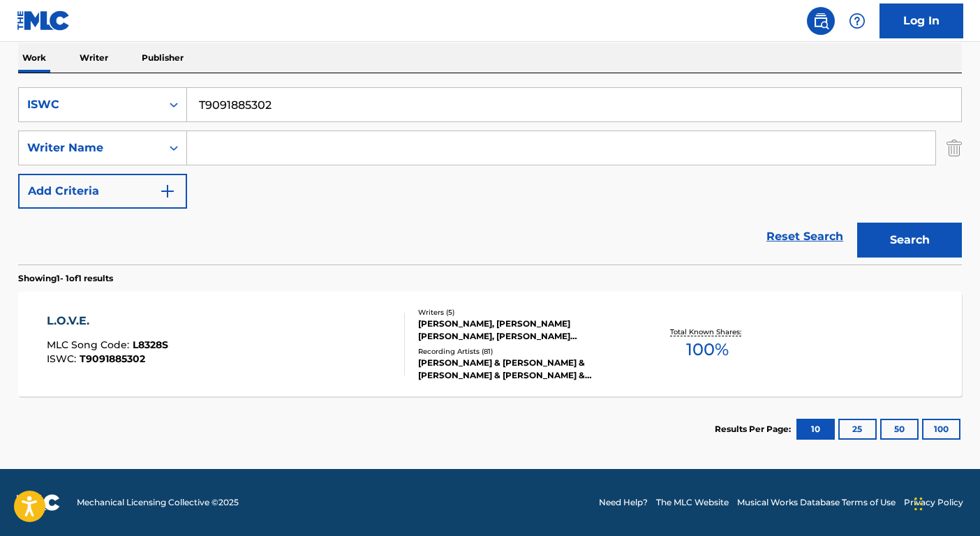 This screenshot has width=980, height=536. I want to click on img: 9d2ae6d4665cec9f34b9.svg, so click(167, 191).